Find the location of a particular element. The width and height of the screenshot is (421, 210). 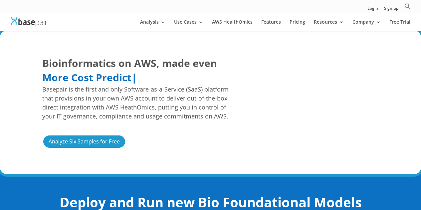

a: Analyze Six Samples for Free is located at coordinates (84, 142).